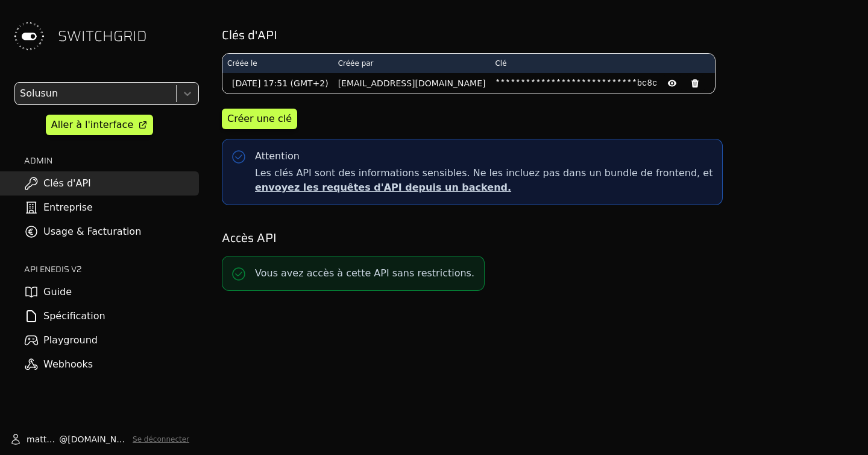 Image resolution: width=868 pixels, height=455 pixels. What do you see at coordinates (111, 161) in the screenshot?
I see `h2: ADMIN` at bounding box center [111, 161].